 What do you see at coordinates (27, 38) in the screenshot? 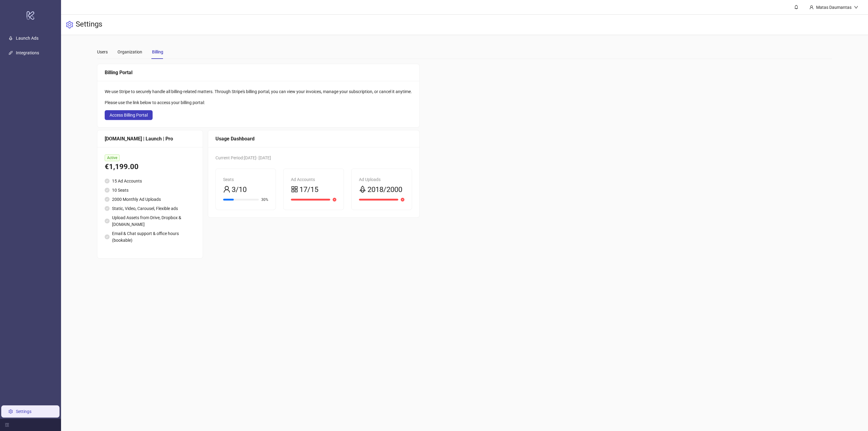
I see `a: Launch Ads` at bounding box center [27, 38].